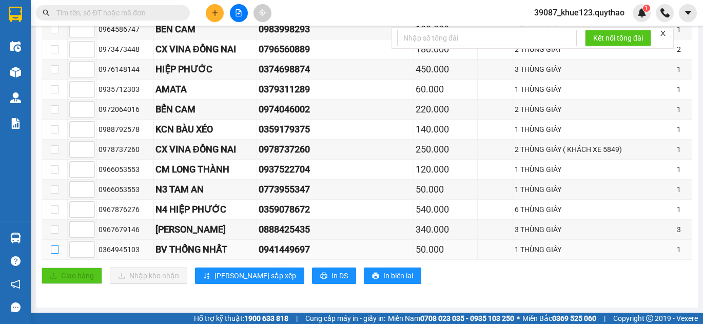 This screenshot has width=703, height=324. What do you see at coordinates (335, 109) in the screenshot?
I see `div: 0974046002` at bounding box center [335, 109].